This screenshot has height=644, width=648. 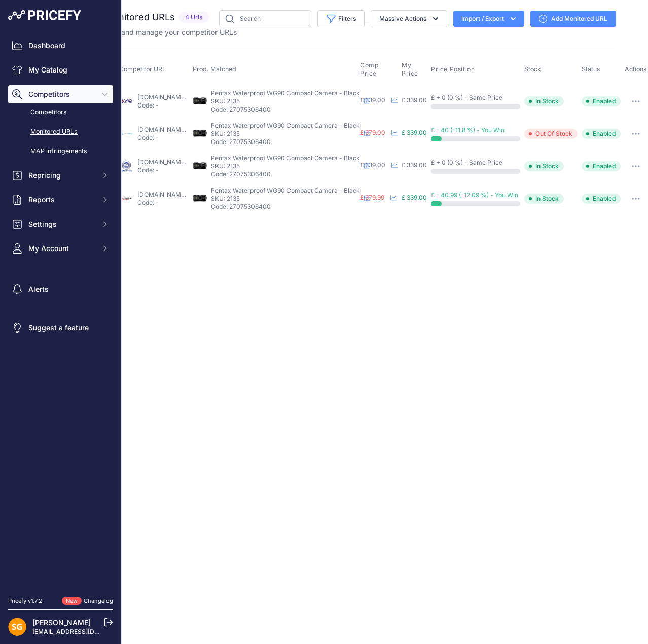 What do you see at coordinates (409, 19) in the screenshot?
I see `button: Massive Actions` at bounding box center [409, 19].